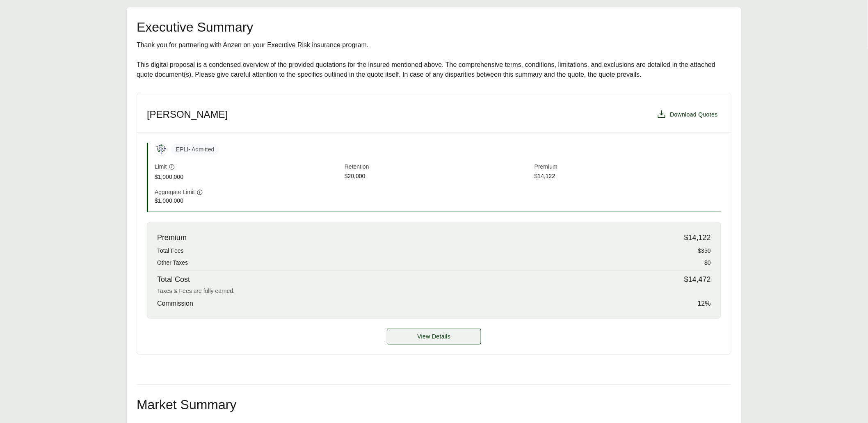 This screenshot has width=868, height=423. What do you see at coordinates (688, 114) in the screenshot?
I see `button: Download Quotes` at bounding box center [688, 114].